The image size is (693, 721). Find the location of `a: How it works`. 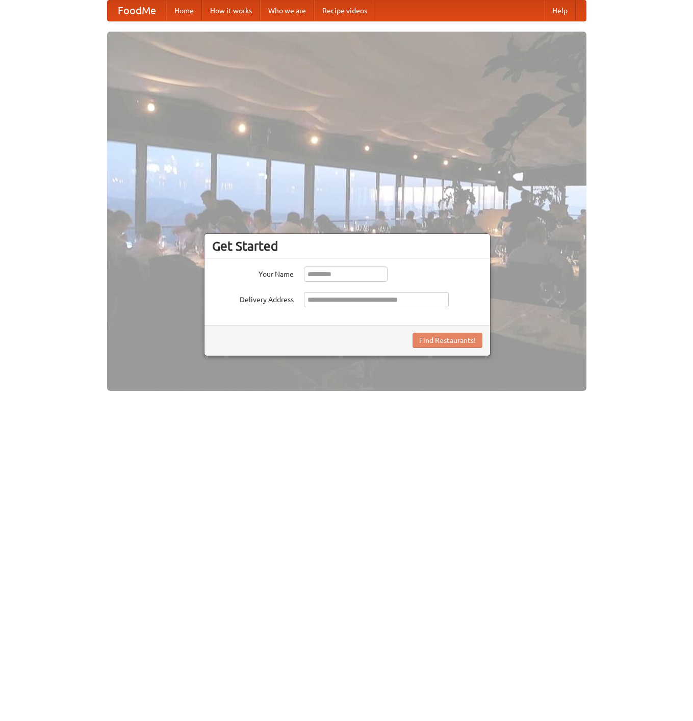

a: How it works is located at coordinates (231, 11).